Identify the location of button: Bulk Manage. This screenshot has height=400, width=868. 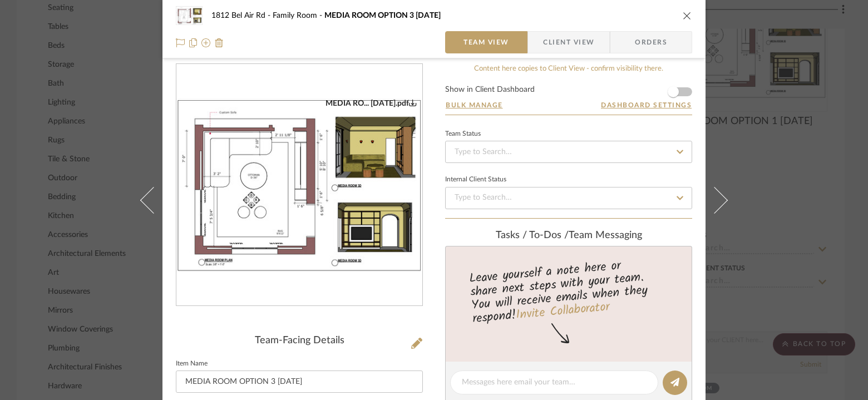
(474, 105).